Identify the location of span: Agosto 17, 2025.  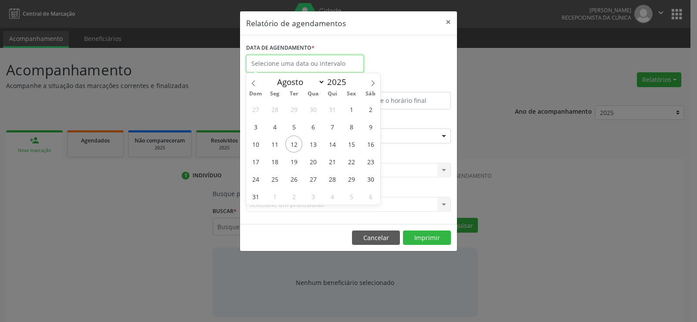
(255, 161).